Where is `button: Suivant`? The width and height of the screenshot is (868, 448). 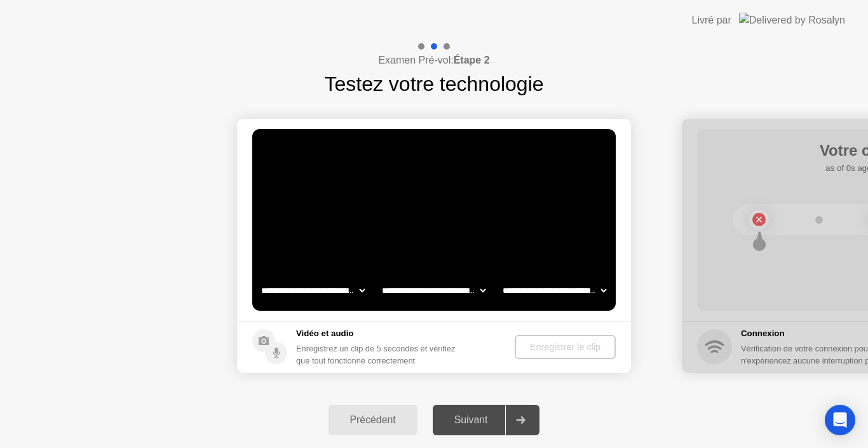
button: Suivant is located at coordinates (486, 420).